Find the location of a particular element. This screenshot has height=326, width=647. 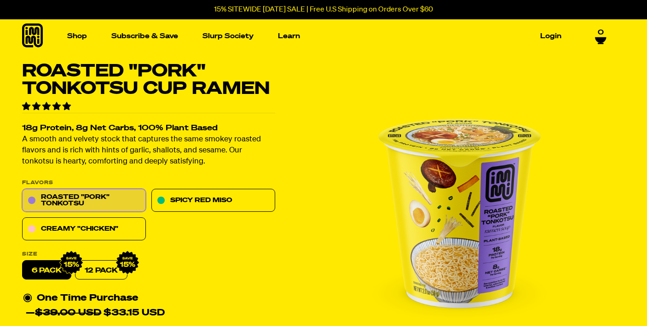

p: Flavors is located at coordinates (149, 183).